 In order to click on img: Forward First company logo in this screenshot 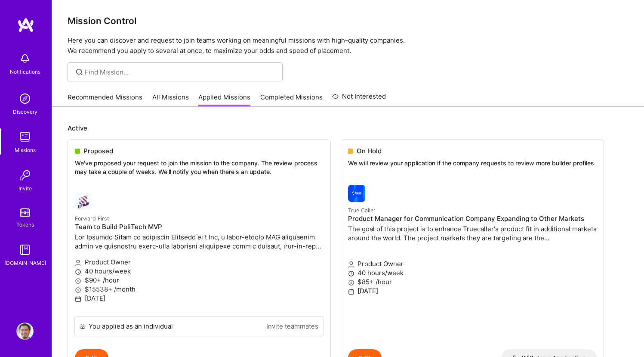, I will do `click(83, 202)`.